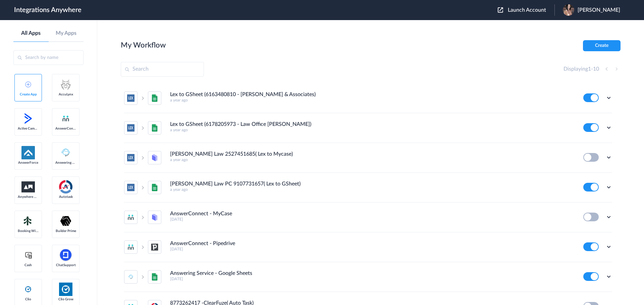  I want to click on a: All Apps, so click(31, 33).